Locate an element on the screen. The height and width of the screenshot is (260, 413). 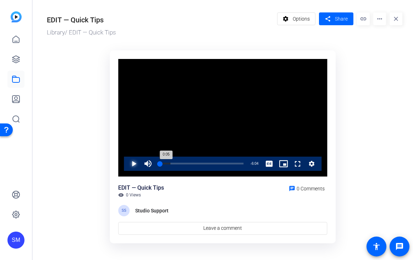
mat-icon: settings is located at coordinates (285, 19).